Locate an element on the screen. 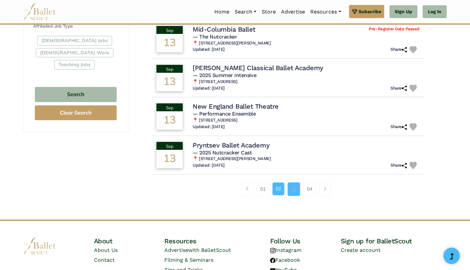  a: Instagram is located at coordinates (286, 250).